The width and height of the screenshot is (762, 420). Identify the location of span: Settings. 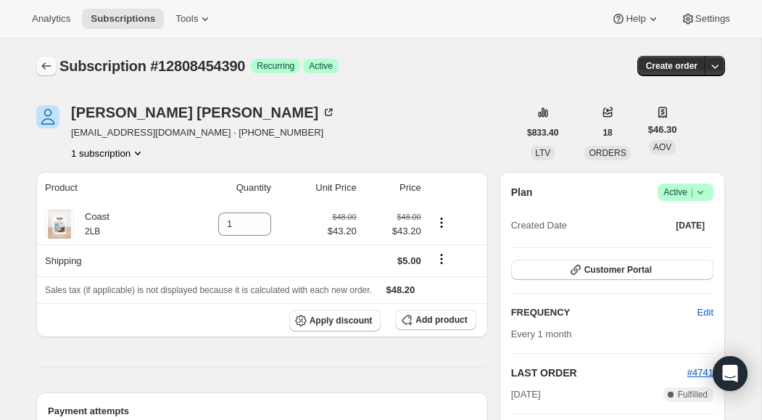
(713, 19).